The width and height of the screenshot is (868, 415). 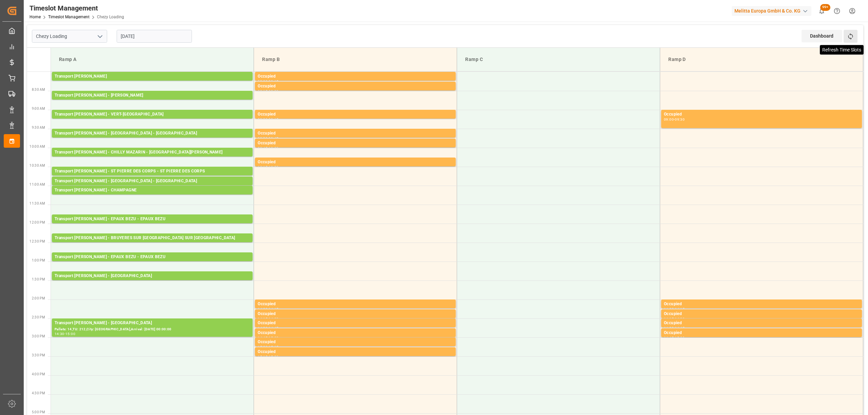 What do you see at coordinates (837, 11) in the screenshot?
I see `button: Help Center` at bounding box center [837, 11].